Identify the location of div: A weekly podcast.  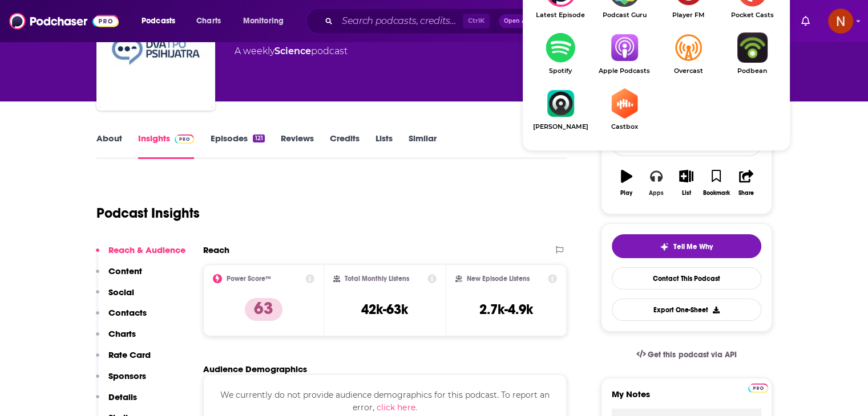
(291, 52).